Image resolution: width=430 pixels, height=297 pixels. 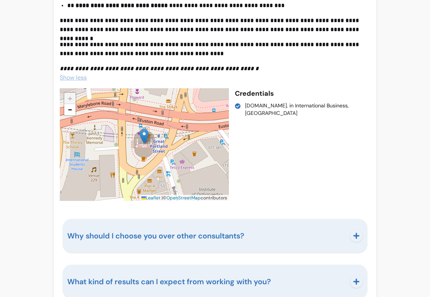 What do you see at coordinates (73, 77) in the screenshot?
I see `span: Show less` at bounding box center [73, 77].